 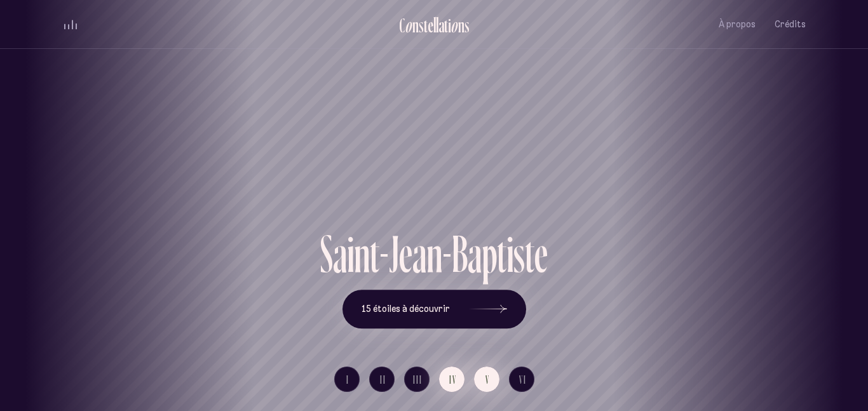 What do you see at coordinates (417, 379) in the screenshot?
I see `span: III` at bounding box center [417, 379].